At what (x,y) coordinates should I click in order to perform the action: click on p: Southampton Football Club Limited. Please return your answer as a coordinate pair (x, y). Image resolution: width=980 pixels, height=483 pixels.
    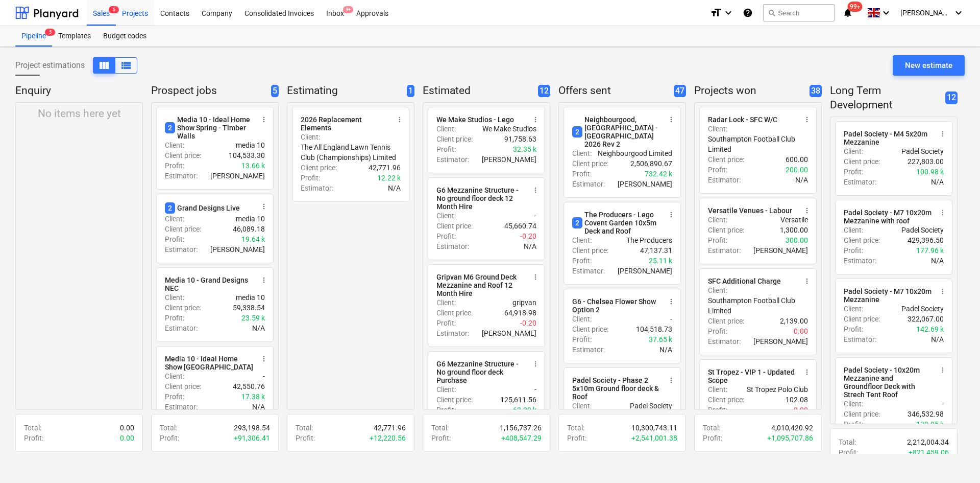
    Looking at the image, I should click on (758, 305).